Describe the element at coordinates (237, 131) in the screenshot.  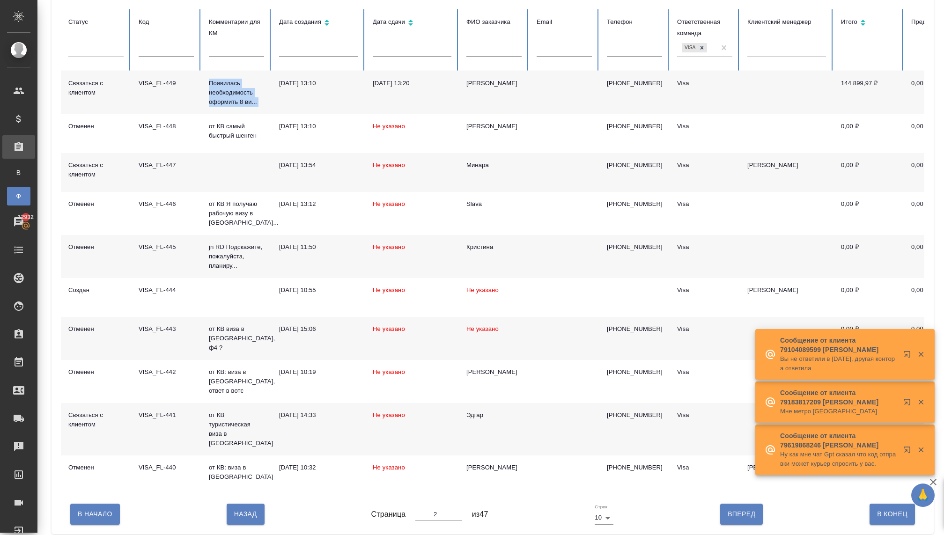
I see `p: от КВ самый быстрый шенген` at that location.